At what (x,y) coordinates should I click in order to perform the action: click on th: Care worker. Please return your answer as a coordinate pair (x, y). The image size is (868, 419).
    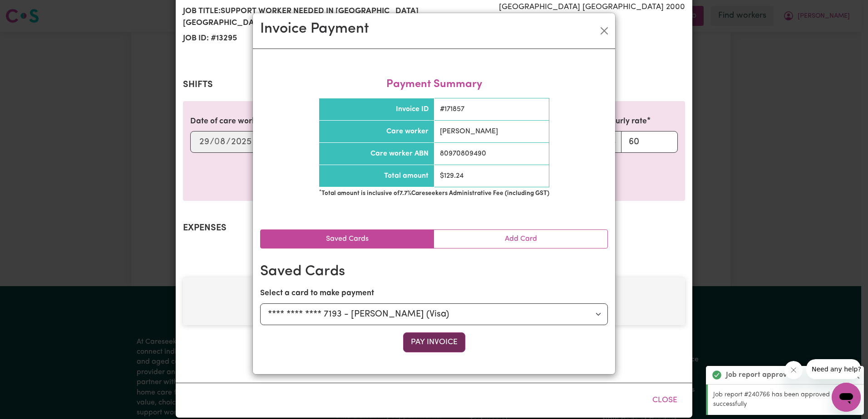
    Looking at the image, I should click on (377, 132).